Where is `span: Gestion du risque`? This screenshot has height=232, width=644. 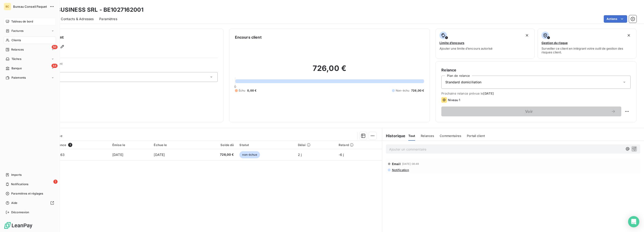
span: Gestion du risque is located at coordinates (555, 43).